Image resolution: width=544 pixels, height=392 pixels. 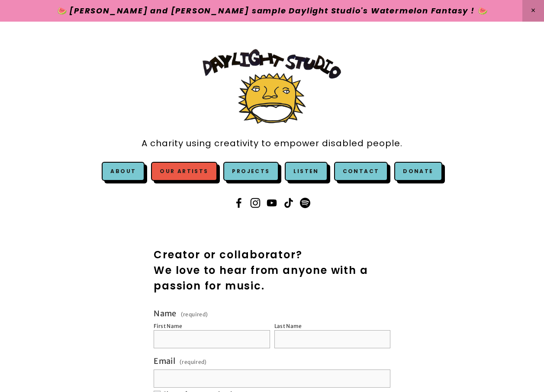 What do you see at coordinates (251, 171) in the screenshot?
I see `a: Projects` at bounding box center [251, 171].